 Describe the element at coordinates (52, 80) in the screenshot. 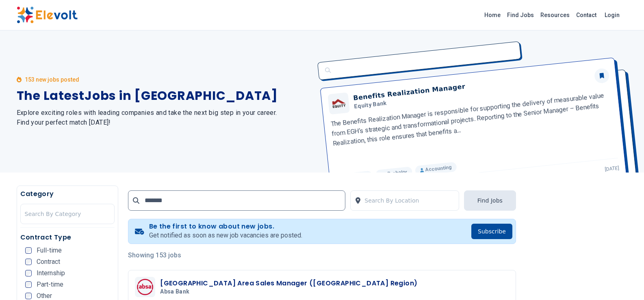

I see `p: 153 new jobs posted` at that location.